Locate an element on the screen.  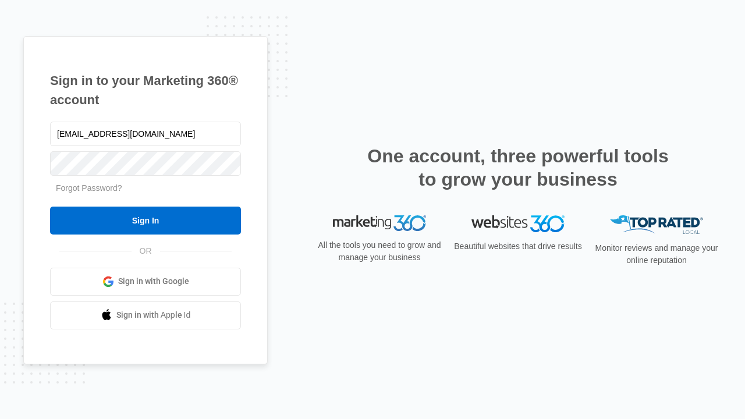
img: Top Rated Local is located at coordinates (657, 225).